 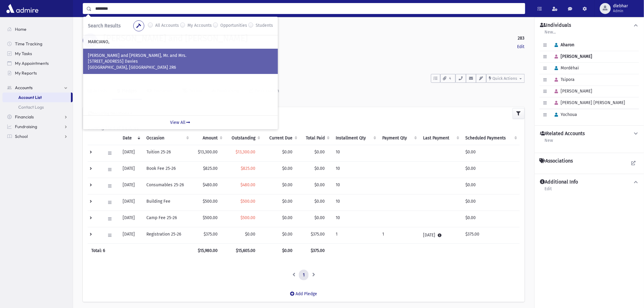 I want to click on label: Students, so click(x=264, y=26).